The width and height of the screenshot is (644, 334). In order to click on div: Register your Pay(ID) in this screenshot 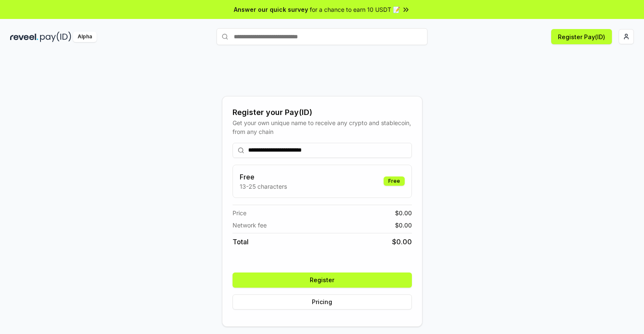, I will do `click(322, 112)`.